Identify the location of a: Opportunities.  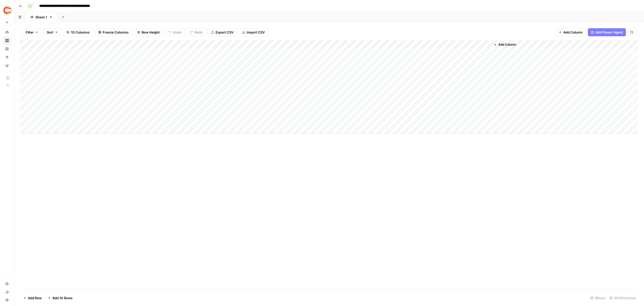
(7, 57).